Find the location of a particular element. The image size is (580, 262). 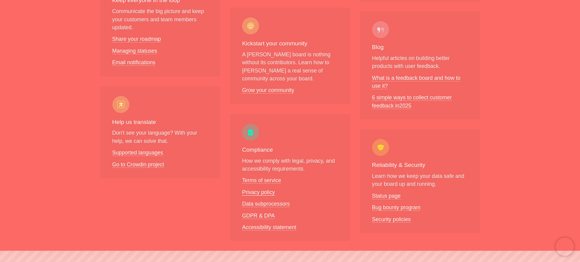

a: Managing statuses is located at coordinates (135, 51).